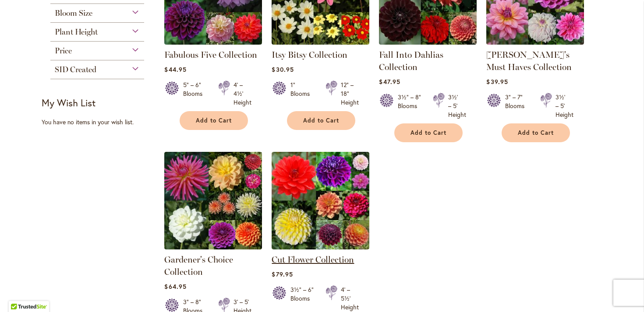  Describe the element at coordinates (282, 274) in the screenshot. I see `span: $79.95` at that location.